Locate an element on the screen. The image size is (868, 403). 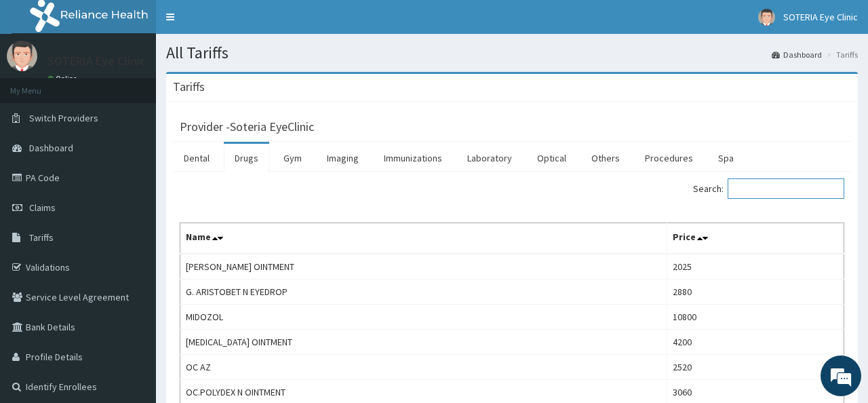
td: G. ARISTOBET N EYEDROP is located at coordinates (424, 291).